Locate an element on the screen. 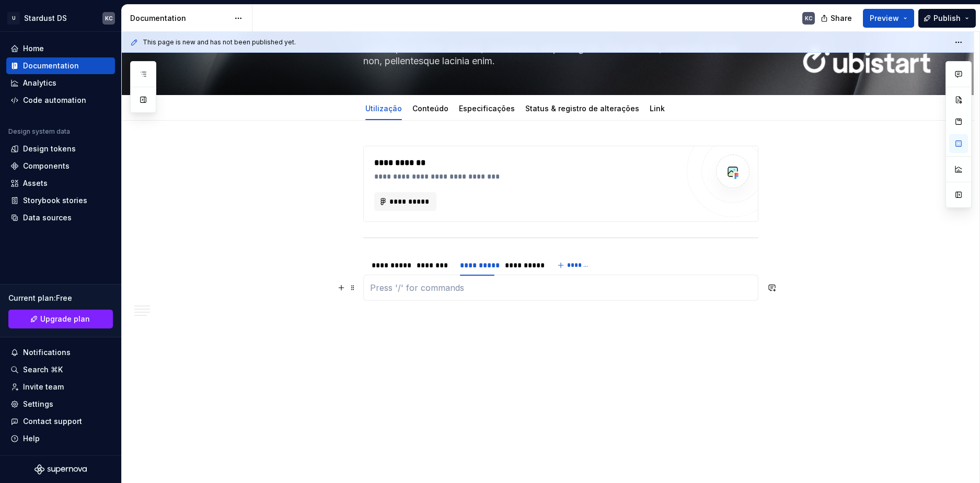  div: Especificações is located at coordinates (487, 108).